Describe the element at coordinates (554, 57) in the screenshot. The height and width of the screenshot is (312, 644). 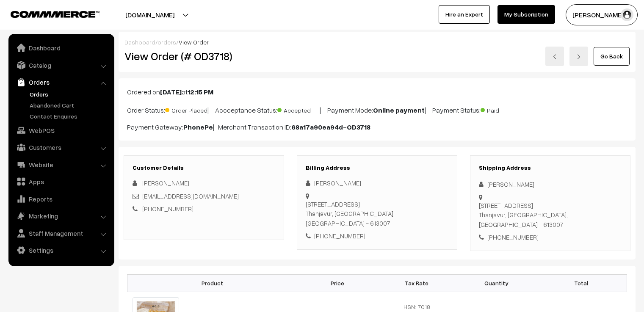
I see `img: left-arrow.png` at that location.